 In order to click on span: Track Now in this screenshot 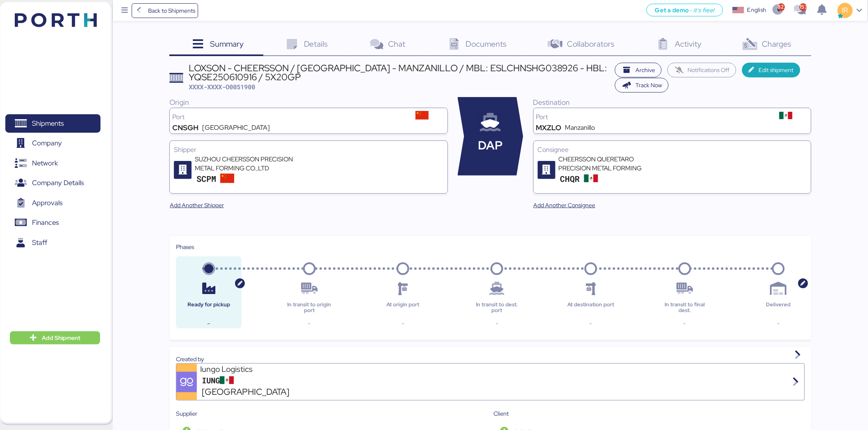, I will do `click(649, 86)`.